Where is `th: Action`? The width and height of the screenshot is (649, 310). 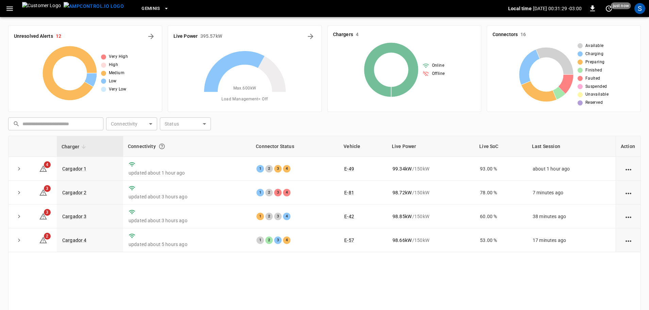 th: Action is located at coordinates (628, 146).